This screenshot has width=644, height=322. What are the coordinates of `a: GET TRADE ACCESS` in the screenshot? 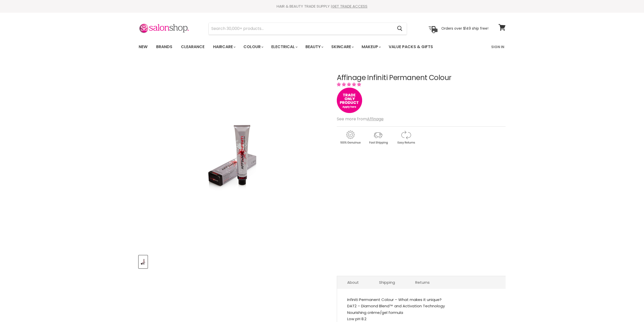 It's located at (349, 6).